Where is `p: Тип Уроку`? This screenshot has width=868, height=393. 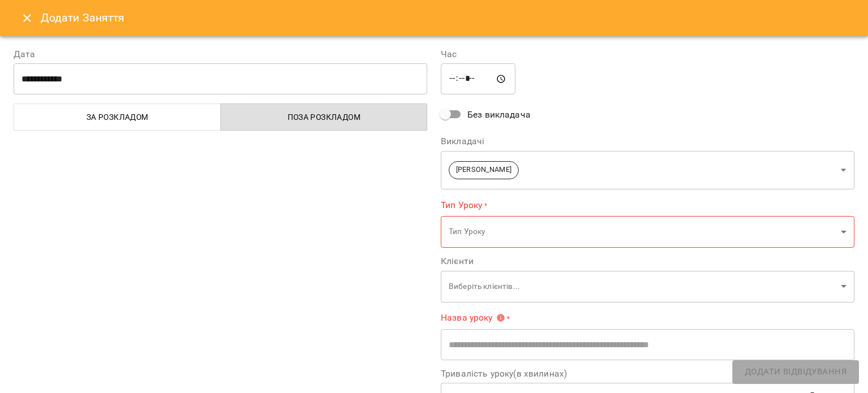
p: Тип Уроку is located at coordinates (643, 232).